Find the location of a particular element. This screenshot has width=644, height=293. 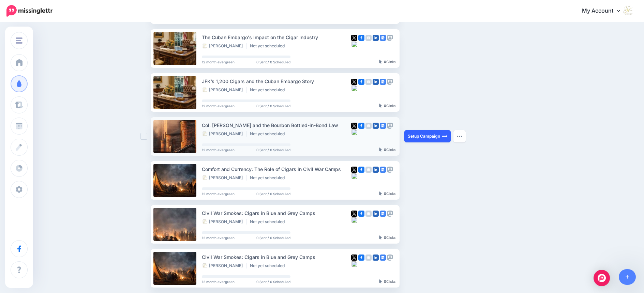

img: Missinglettr is located at coordinates (29, 11).